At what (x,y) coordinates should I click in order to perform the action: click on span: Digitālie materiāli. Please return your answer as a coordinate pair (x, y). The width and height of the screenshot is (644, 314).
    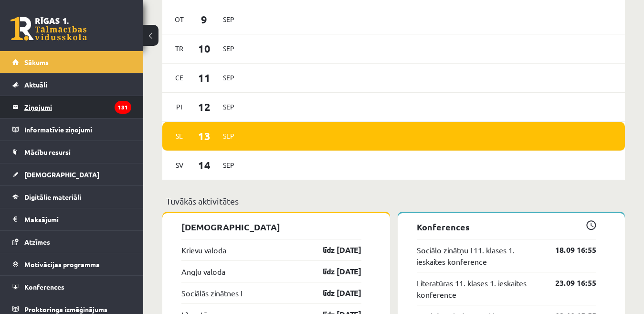
    Looking at the image, I should click on (52, 197).